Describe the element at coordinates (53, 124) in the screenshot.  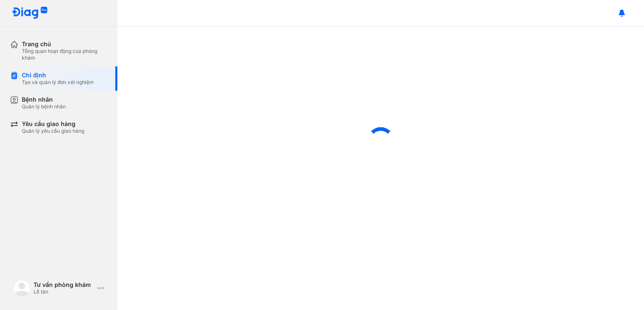
I see `div: Yêu cầu giao hàng` at that location.